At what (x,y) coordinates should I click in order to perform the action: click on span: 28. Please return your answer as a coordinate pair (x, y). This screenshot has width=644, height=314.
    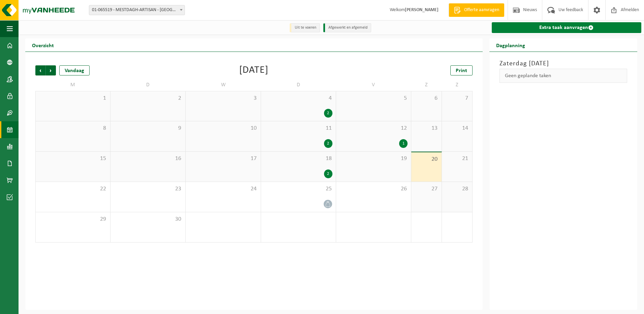
    Looking at the image, I should click on (457, 189).